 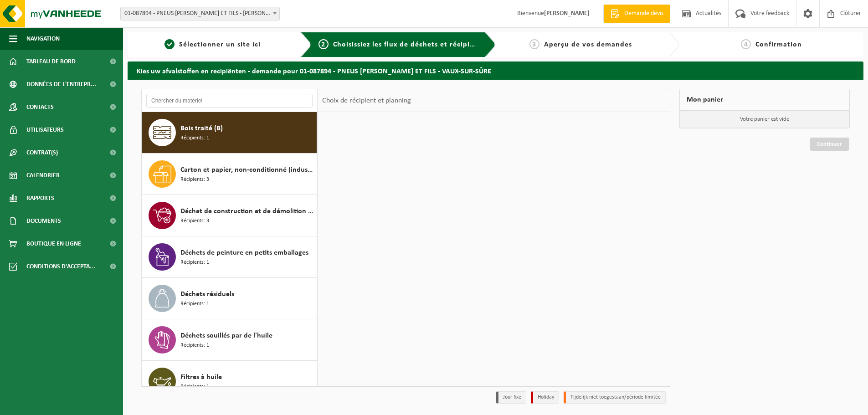 I want to click on span: Filtres à huile, so click(x=201, y=377).